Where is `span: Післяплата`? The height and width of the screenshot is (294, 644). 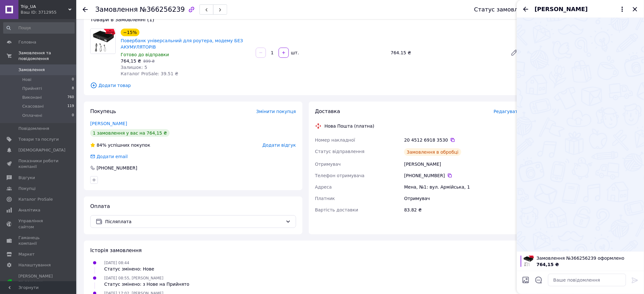 span: Післяплата is located at coordinates (194, 222).